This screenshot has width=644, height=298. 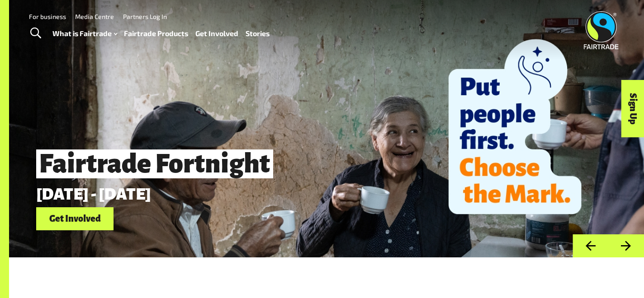 What do you see at coordinates (155, 164) in the screenshot?
I see `span: Fairtrade Fortnight` at bounding box center [155, 164].